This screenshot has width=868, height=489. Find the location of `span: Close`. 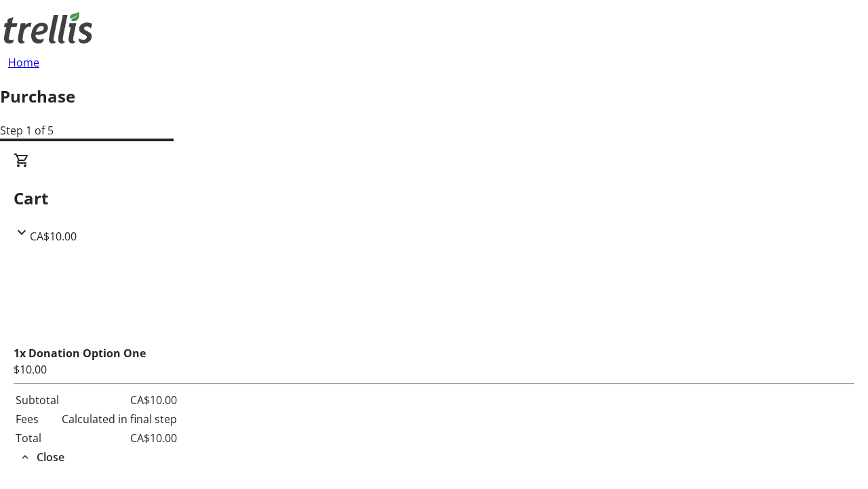

span: Close is located at coordinates (50, 457).